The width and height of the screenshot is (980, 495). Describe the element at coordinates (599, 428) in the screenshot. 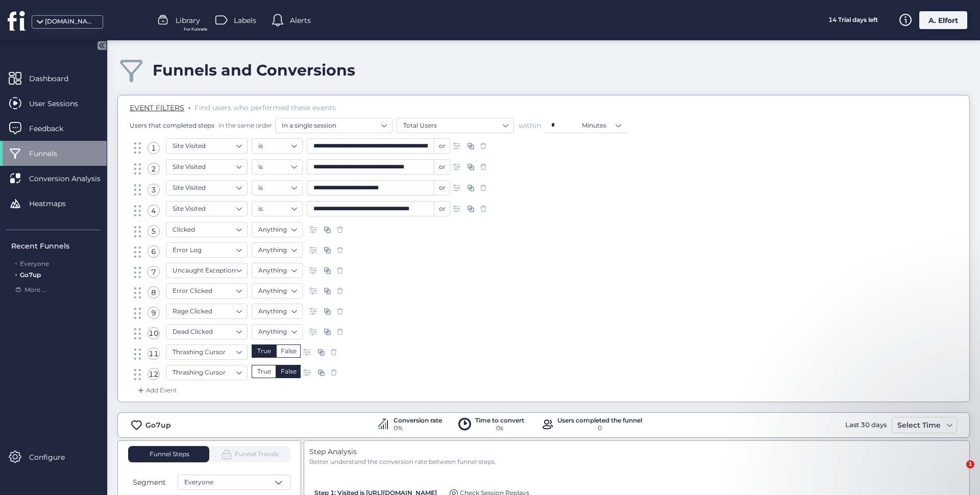

I see `div: 0` at that location.